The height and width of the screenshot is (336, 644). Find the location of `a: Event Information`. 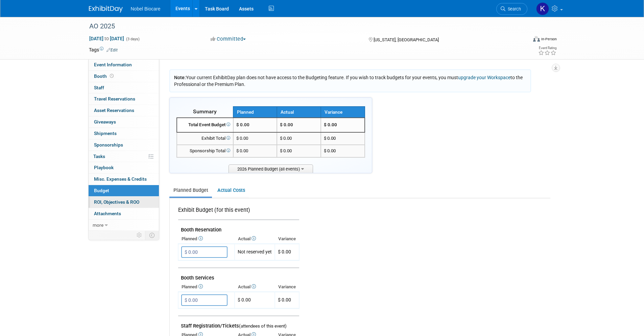

a: Event Information is located at coordinates (124, 65).